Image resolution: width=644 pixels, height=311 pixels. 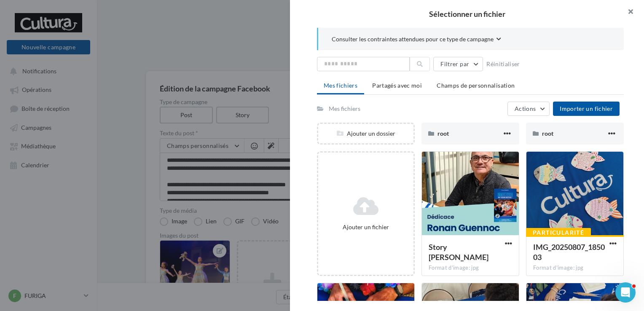 What do you see at coordinates (558, 233) in the screenshot?
I see `div: Particularité` at bounding box center [558, 233].